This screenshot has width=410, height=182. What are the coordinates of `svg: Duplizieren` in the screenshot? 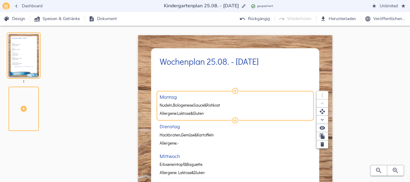 It's located at (322, 136).